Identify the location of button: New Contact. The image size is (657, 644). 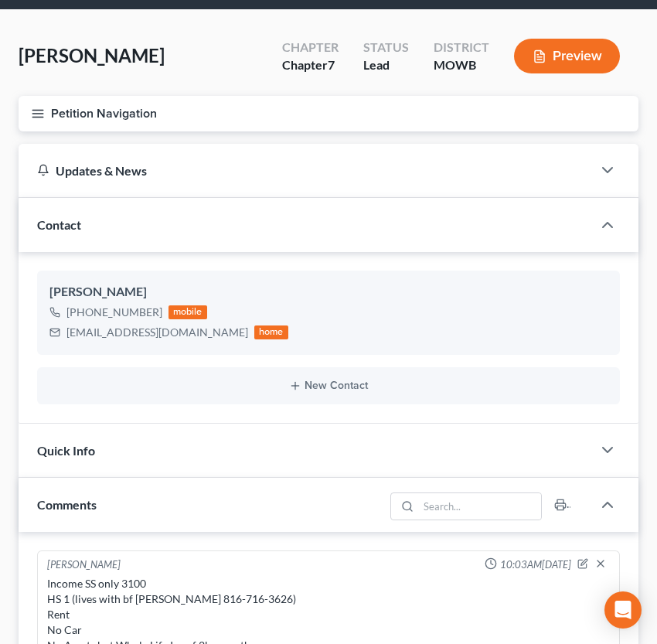
(328, 386).